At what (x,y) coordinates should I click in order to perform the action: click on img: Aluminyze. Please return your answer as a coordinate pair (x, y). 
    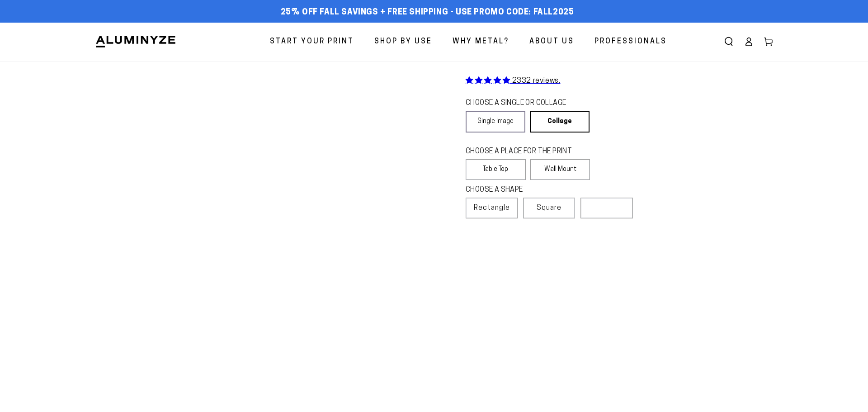
    Looking at the image, I should click on (136, 42).